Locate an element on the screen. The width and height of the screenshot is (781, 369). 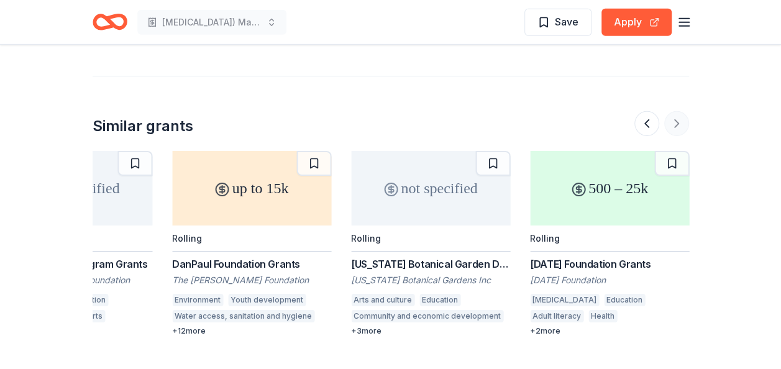
div: Health is located at coordinates (603, 316).